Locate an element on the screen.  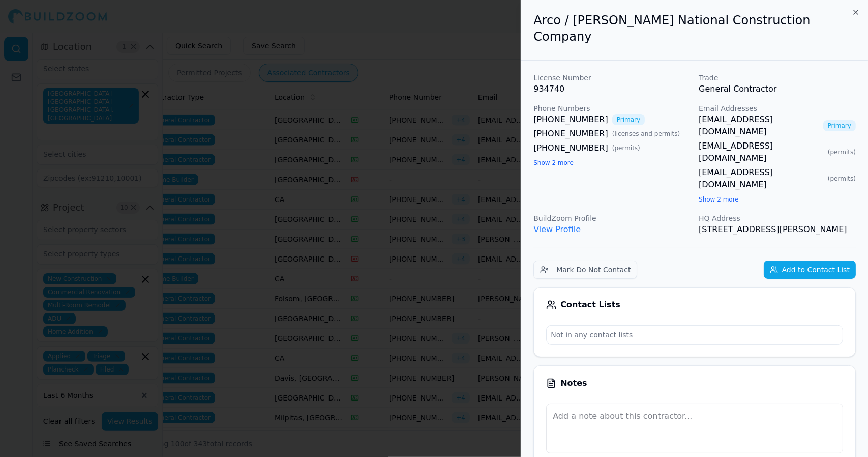
p: General Contractor is located at coordinates (777, 89).